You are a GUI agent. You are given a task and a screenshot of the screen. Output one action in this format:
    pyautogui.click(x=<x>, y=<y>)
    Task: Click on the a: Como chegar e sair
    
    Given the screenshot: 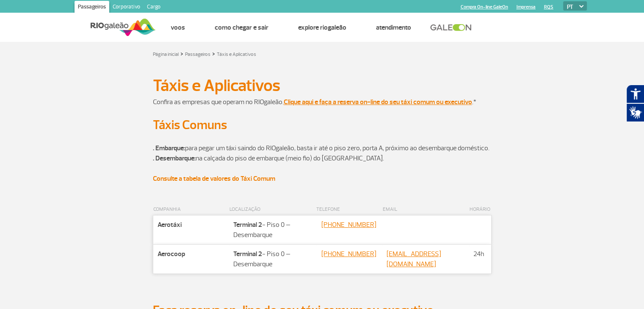 What is the action you would take?
    pyautogui.click(x=241, y=28)
    